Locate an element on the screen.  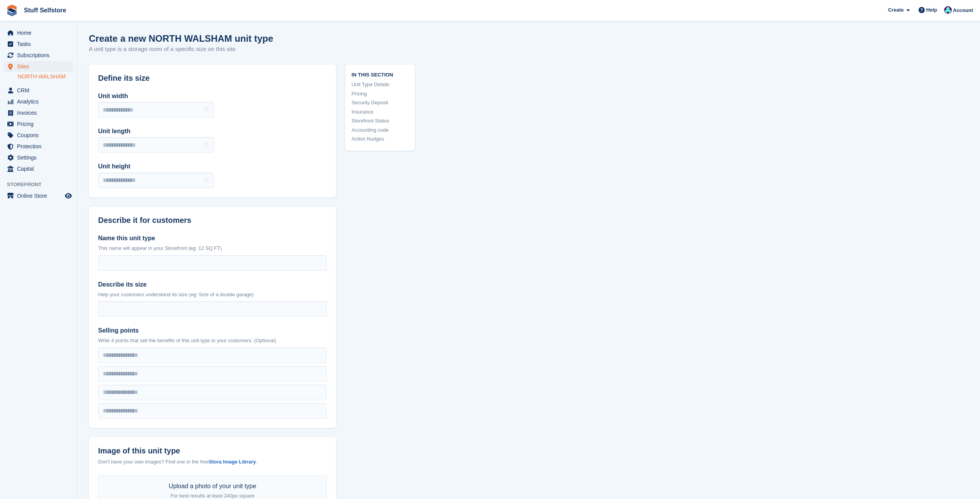
span: Sites is located at coordinates (40, 66).